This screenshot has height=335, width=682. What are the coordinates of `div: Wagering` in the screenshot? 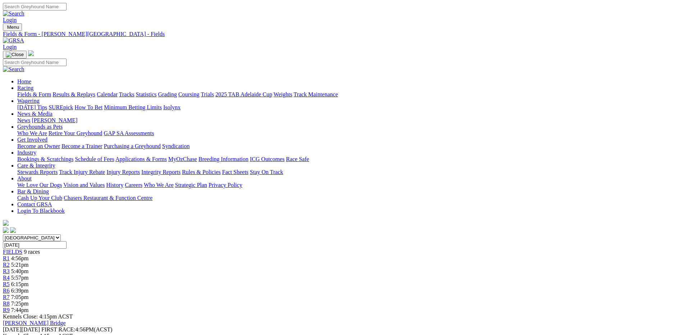 It's located at (348, 107).